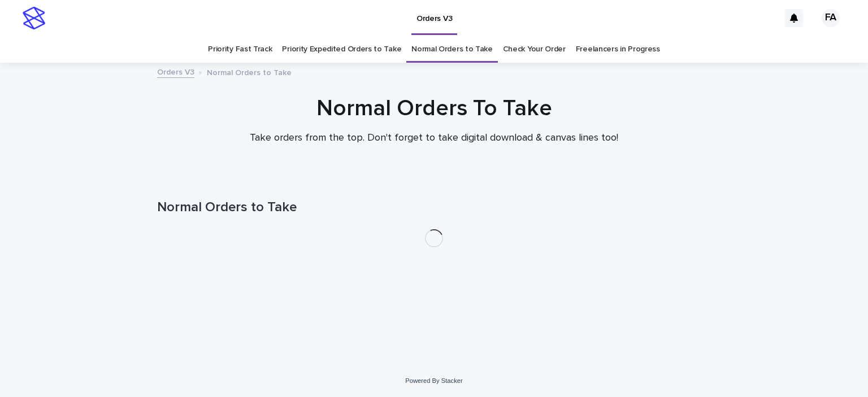  I want to click on a: Normal Orders to Take, so click(452, 49).